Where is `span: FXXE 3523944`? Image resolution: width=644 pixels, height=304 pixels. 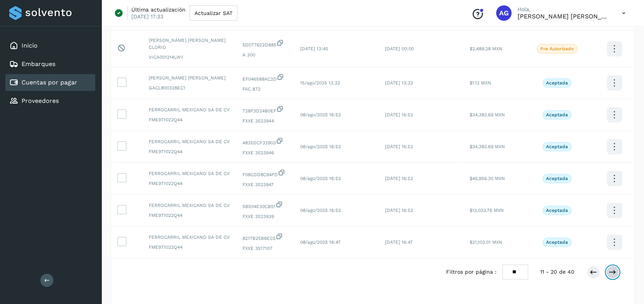
span: FXXE 3523944 is located at coordinates (265, 121).